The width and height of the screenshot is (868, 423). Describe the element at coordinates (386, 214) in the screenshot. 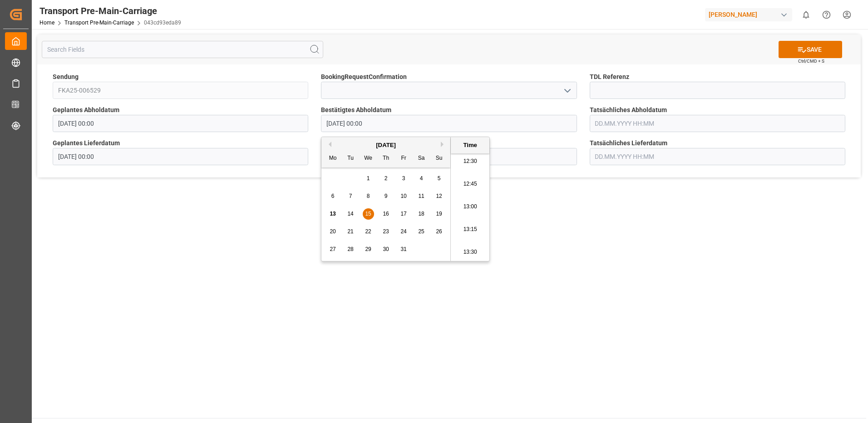

I see `div: month 2025-10` at that location.